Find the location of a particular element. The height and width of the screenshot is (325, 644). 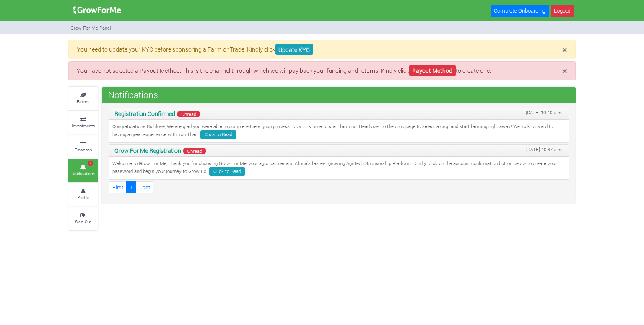

b: Grow For Me Registration is located at coordinates (148, 150).